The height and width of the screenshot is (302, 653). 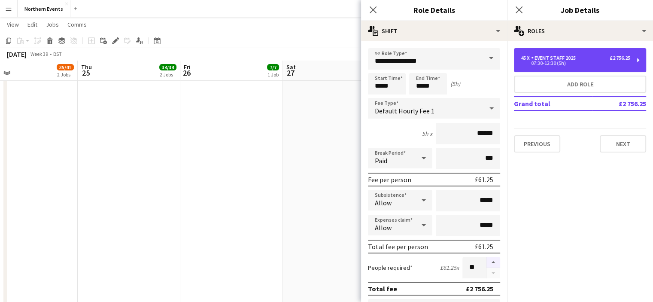 What do you see at coordinates (434, 31) in the screenshot?
I see `div: Shift` at bounding box center [434, 31].